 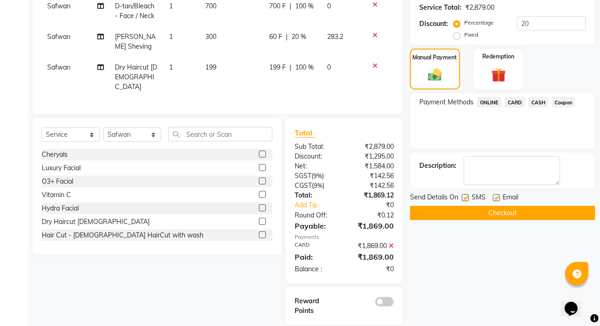 I want to click on div: Paid:, so click(x=316, y=257).